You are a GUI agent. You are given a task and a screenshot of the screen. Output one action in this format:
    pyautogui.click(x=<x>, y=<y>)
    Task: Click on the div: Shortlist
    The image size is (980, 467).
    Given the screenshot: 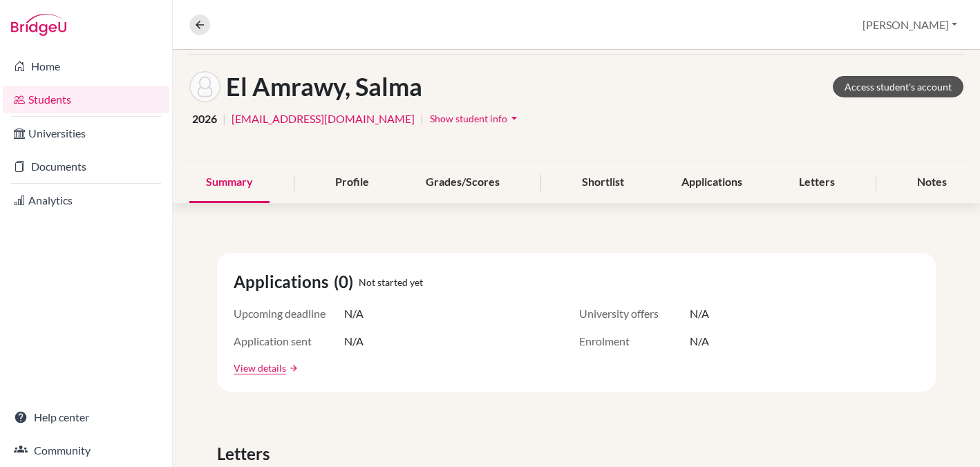 What is the action you would take?
    pyautogui.click(x=603, y=182)
    